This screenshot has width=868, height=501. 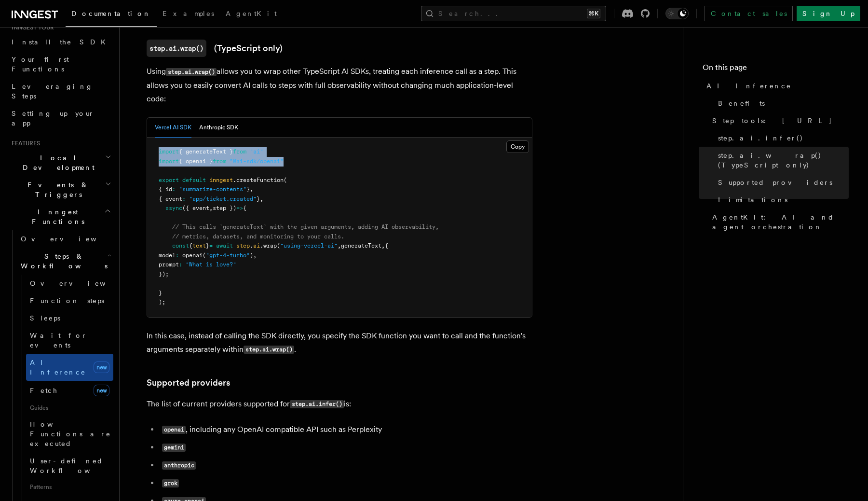 I want to click on a: Contact sales, so click(x=748, y=14).